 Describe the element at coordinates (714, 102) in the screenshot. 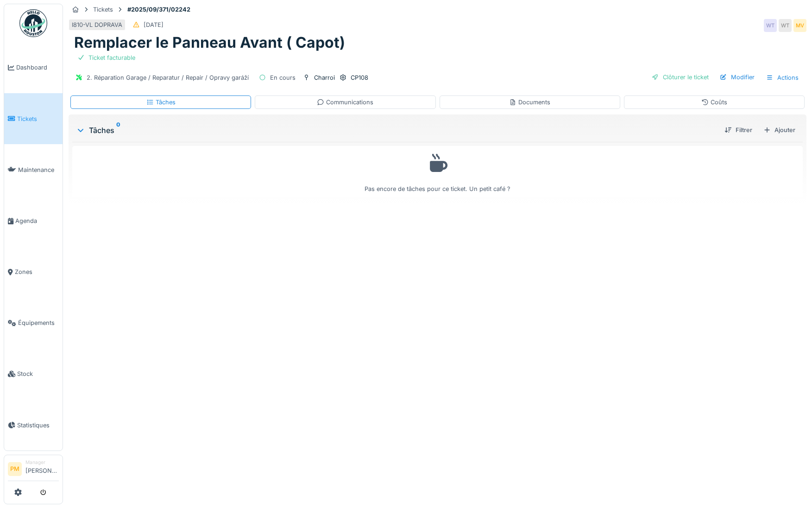

I see `div: Coûts` at that location.